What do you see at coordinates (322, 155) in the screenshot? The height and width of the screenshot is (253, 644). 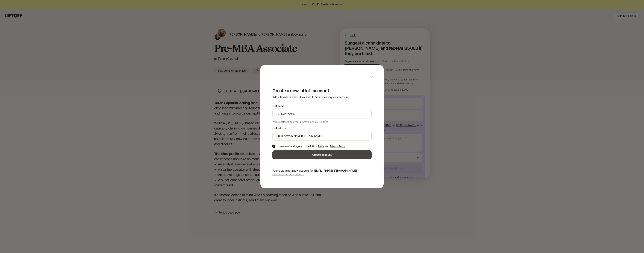 I see `button: Create account` at bounding box center [322, 155].